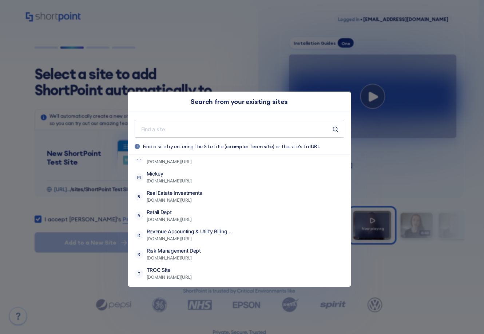  I want to click on p: Real Estate Investments, so click(175, 193).